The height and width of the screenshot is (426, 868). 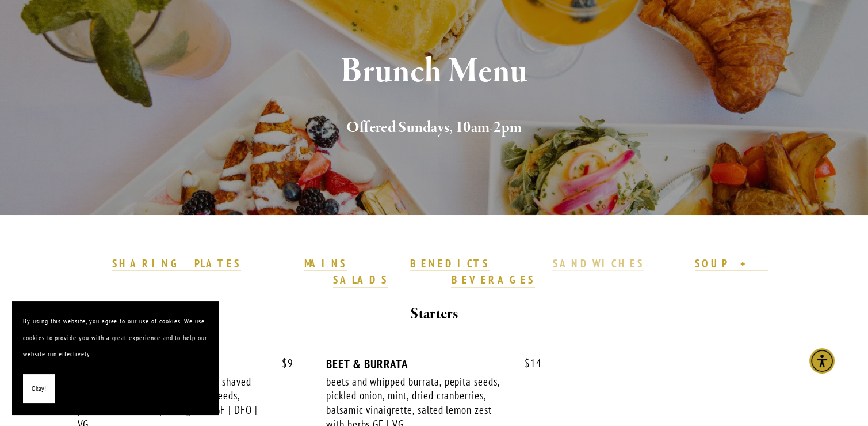 What do you see at coordinates (434, 314) in the screenshot?
I see `strong: Starters` at bounding box center [434, 314].